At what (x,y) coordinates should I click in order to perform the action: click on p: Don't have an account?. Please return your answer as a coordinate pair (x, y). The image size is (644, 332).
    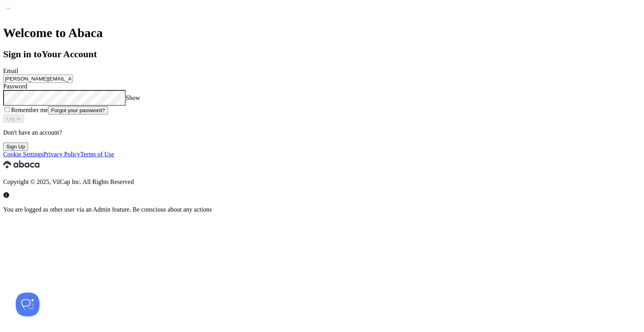
    Looking at the image, I should click on (322, 133).